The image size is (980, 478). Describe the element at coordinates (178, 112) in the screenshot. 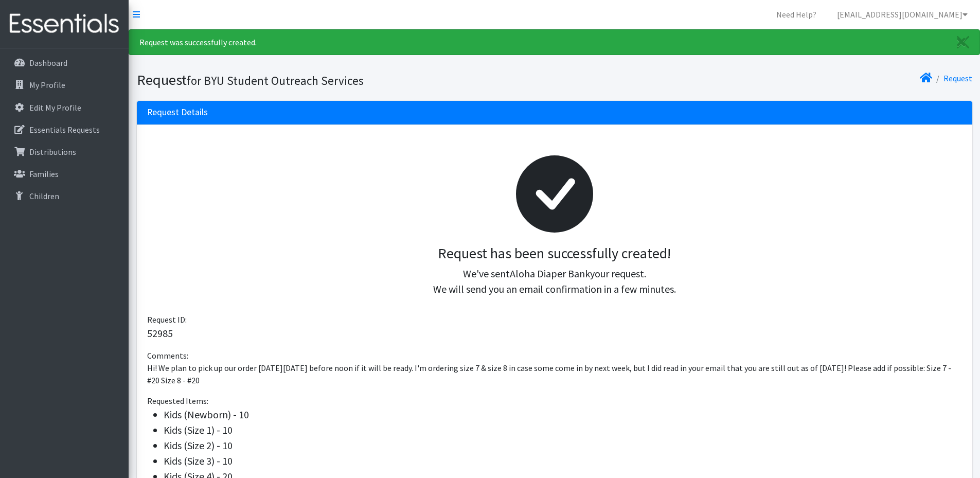

I see `h3: Request Details` at that location.